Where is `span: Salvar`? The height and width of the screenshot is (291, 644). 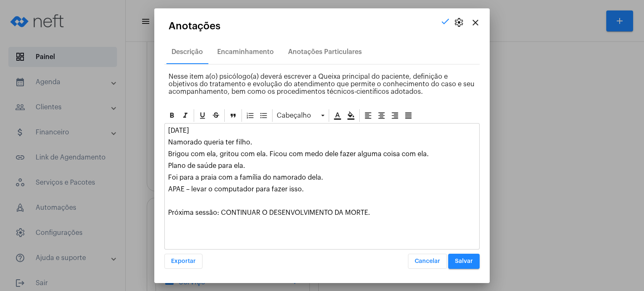
span: Salvar is located at coordinates (463, 261).